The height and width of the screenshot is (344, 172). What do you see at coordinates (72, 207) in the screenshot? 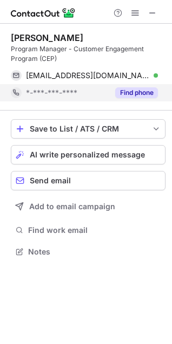
I see `span: Add to email campaign` at bounding box center [72, 207].